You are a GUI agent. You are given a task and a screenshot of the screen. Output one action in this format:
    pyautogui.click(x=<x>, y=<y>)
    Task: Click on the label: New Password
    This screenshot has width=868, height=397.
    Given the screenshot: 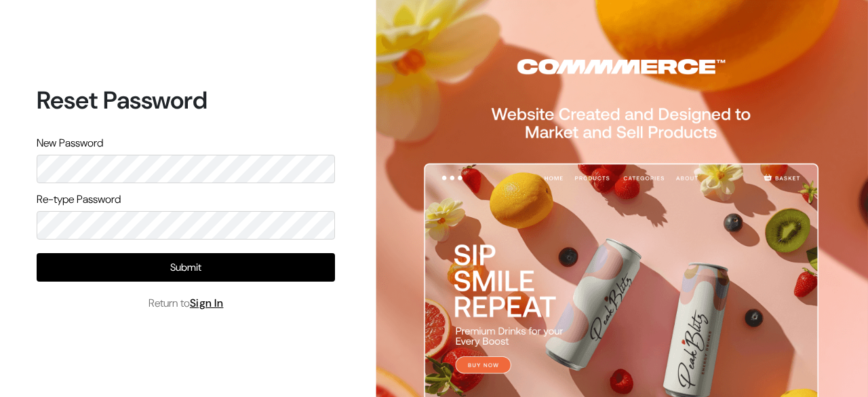 What is the action you would take?
    pyautogui.click(x=70, y=143)
    